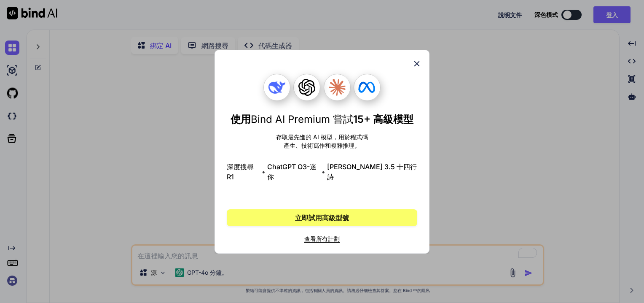 This screenshot has height=303, width=644. I want to click on span: 立即試用高級型號, so click(322, 218).